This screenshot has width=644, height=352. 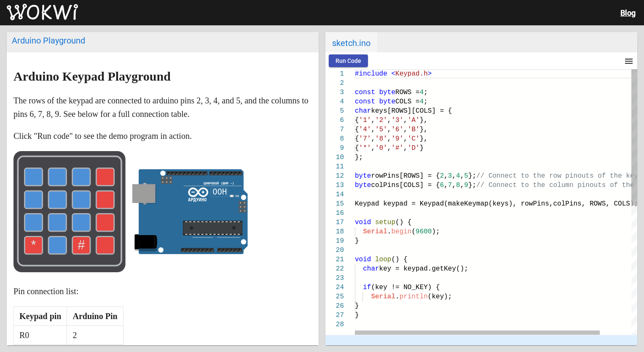 What do you see at coordinates (335, 102) in the screenshot?
I see `div: 4` at bounding box center [335, 102].